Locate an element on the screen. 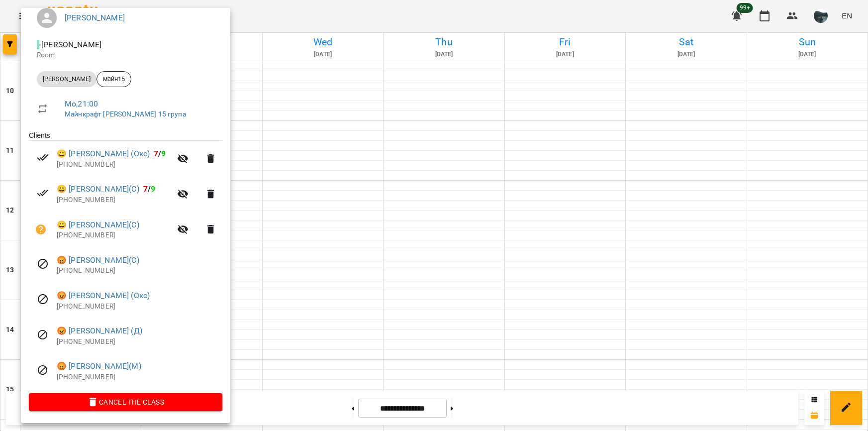 The width and height of the screenshot is (868, 431). ul: Clients is located at coordinates (125, 262).